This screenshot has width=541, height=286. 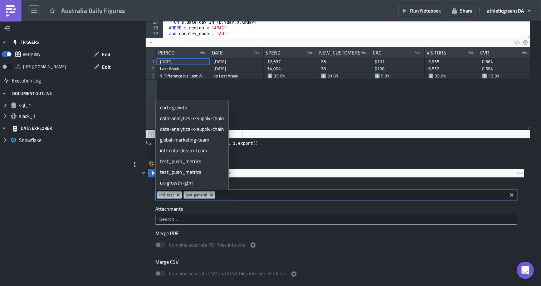 I want to click on input: Search..., so click(x=336, y=219).